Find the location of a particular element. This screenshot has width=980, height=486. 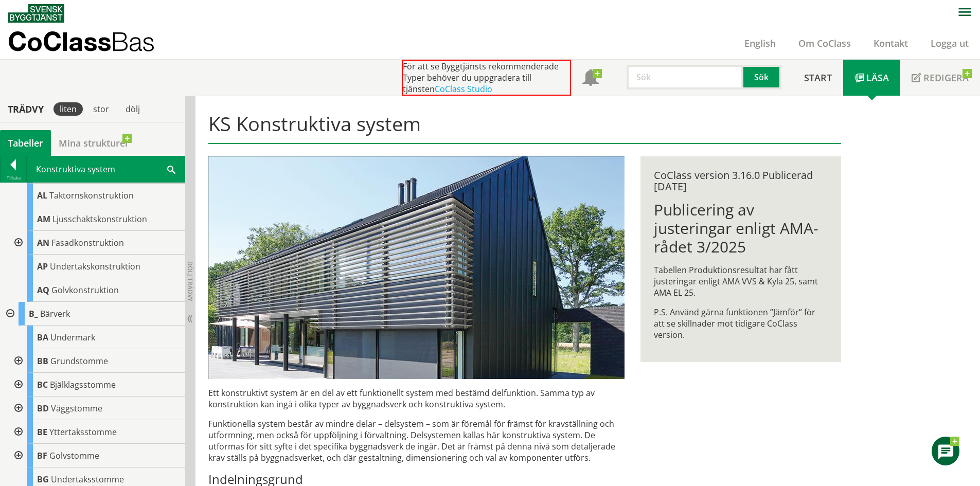

span: Sök i tabellen is located at coordinates (171, 169).